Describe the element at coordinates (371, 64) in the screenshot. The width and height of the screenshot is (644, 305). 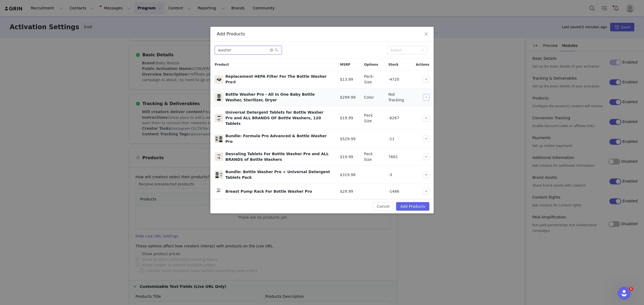
I see `span: Options` at that location.